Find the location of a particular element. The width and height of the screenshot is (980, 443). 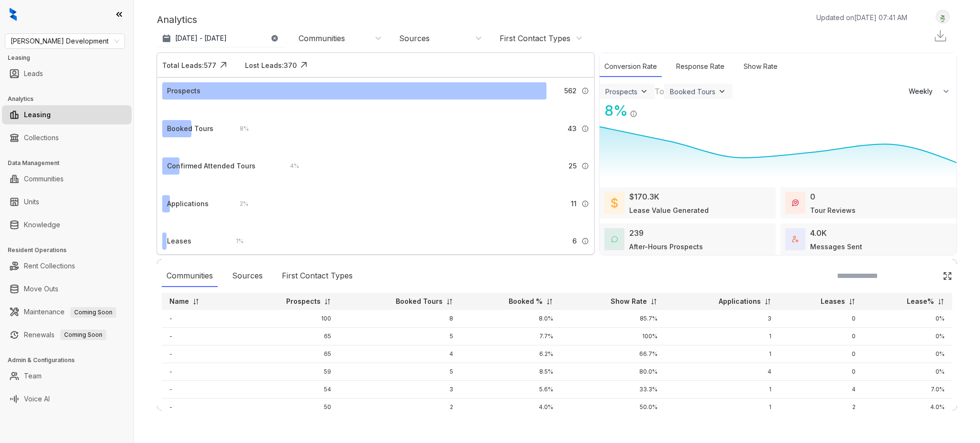

li: Collections is located at coordinates (66, 138).